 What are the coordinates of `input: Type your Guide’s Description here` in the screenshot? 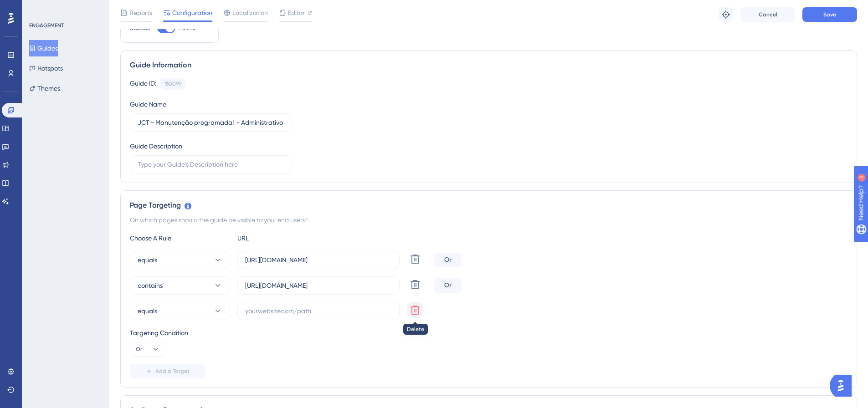 It's located at (211, 165).